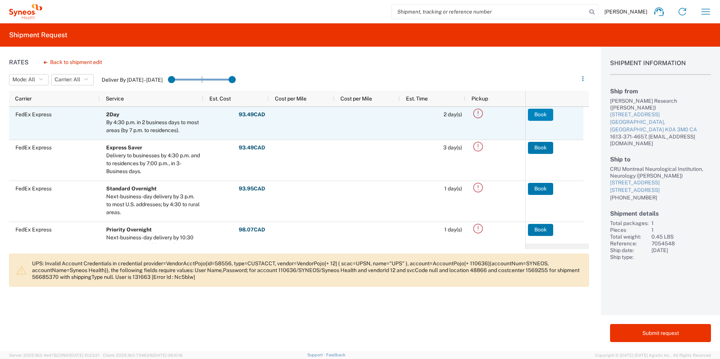  I want to click on span: Service, so click(115, 99).